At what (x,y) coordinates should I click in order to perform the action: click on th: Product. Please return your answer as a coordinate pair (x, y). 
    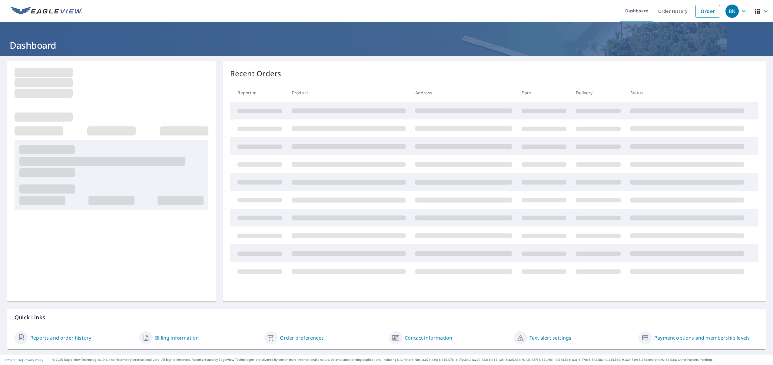
    Looking at the image, I should click on (348, 93).